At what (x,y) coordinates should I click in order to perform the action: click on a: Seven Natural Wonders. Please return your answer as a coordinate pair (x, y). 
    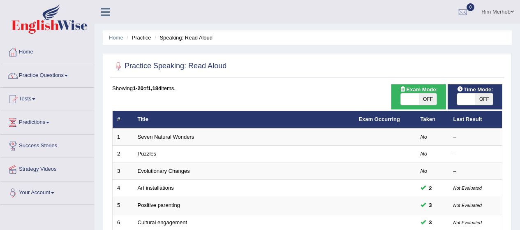
    Looking at the image, I should click on (166, 137).